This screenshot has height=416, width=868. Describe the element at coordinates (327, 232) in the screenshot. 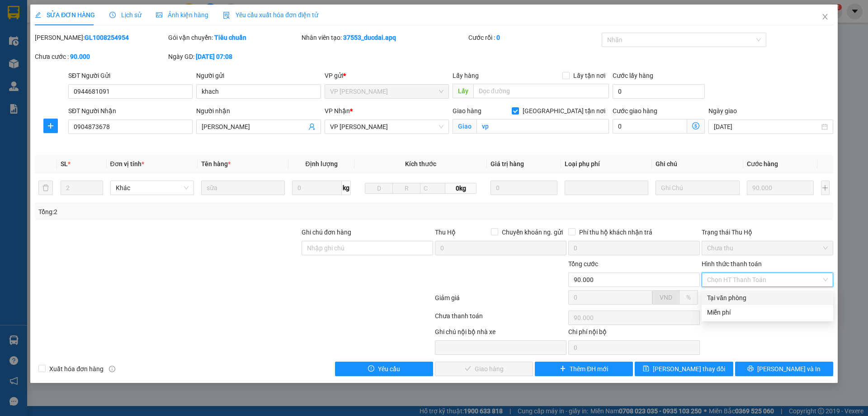

I see `label: Ghi chú đơn hàng` at that location.